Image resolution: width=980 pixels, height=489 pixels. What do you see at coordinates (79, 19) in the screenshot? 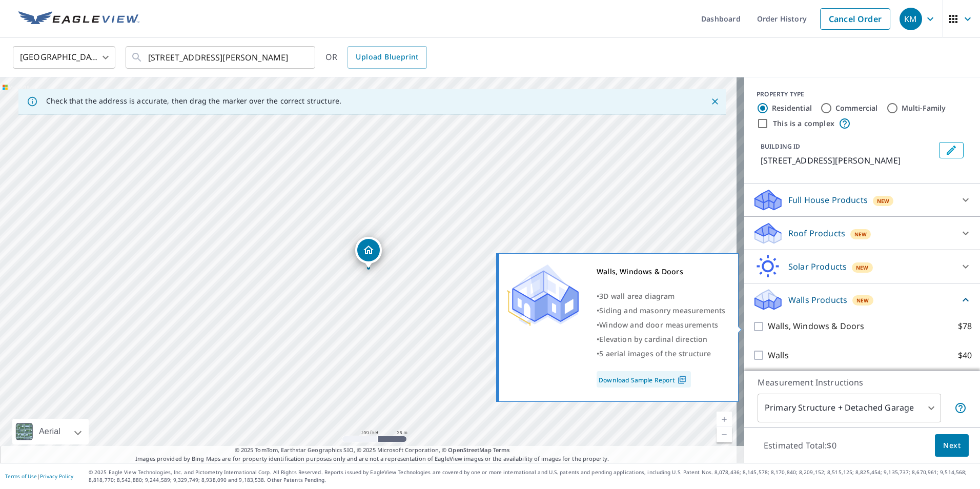
I see `img: EV Logo` at bounding box center [79, 19].